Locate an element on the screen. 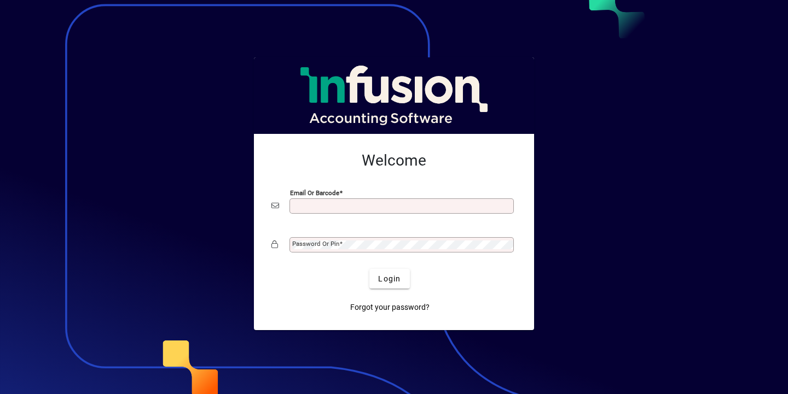 The width and height of the screenshot is (788, 394). span: Login is located at coordinates (389, 279).